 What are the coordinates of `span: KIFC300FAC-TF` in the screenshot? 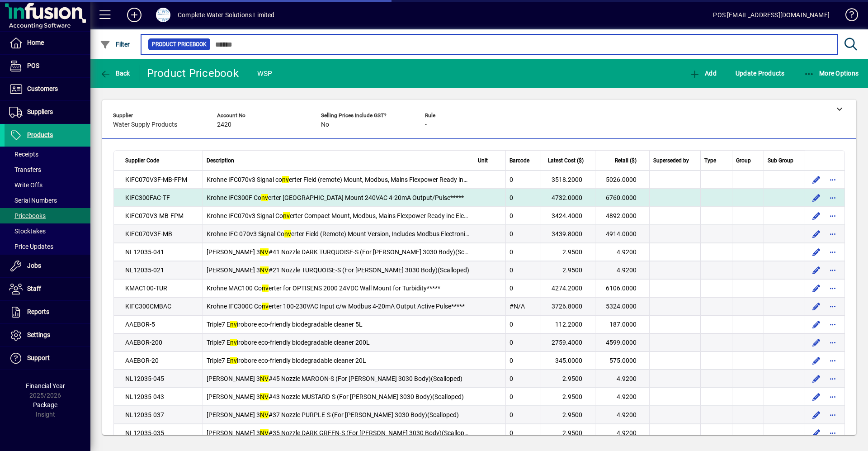 It's located at (148, 198).